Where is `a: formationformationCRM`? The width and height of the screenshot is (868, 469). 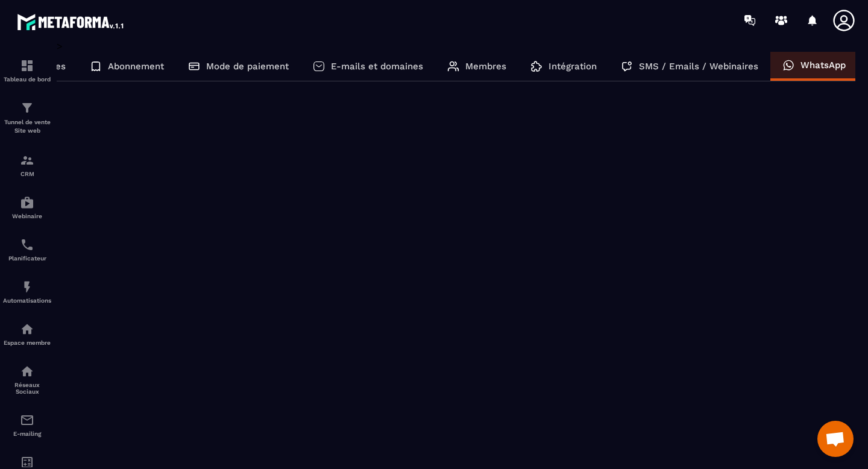
a: formationformationCRM is located at coordinates (27, 165).